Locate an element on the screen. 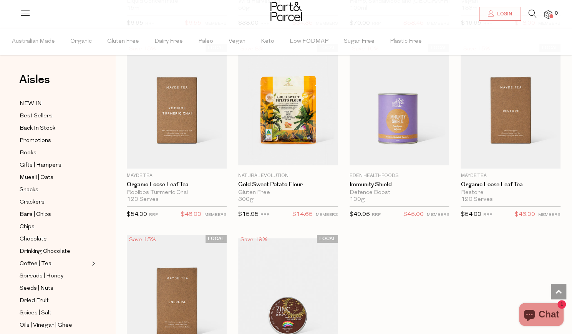 Image resolution: width=572 pixels, height=334 pixels. a: Chocolate is located at coordinates (55, 239).